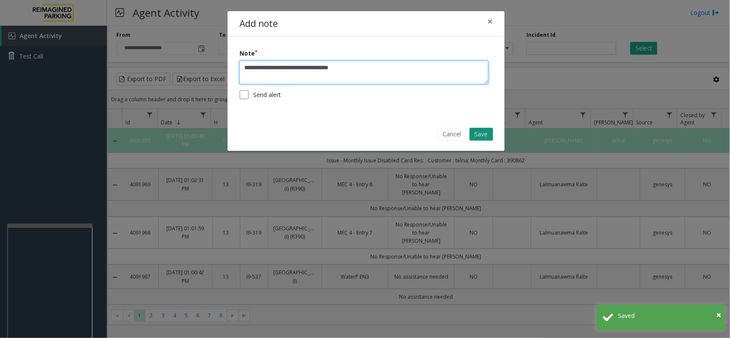 The image size is (730, 338). What do you see at coordinates (248, 53) in the screenshot?
I see `label: Note` at bounding box center [248, 53].